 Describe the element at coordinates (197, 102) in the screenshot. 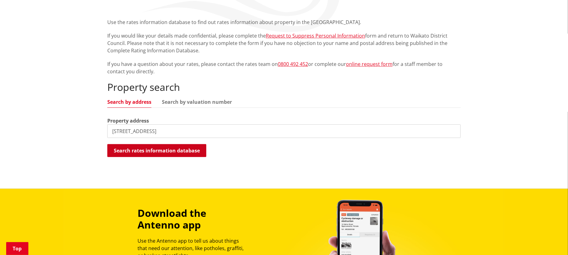

I see `a: Search by valuation number` at that location.